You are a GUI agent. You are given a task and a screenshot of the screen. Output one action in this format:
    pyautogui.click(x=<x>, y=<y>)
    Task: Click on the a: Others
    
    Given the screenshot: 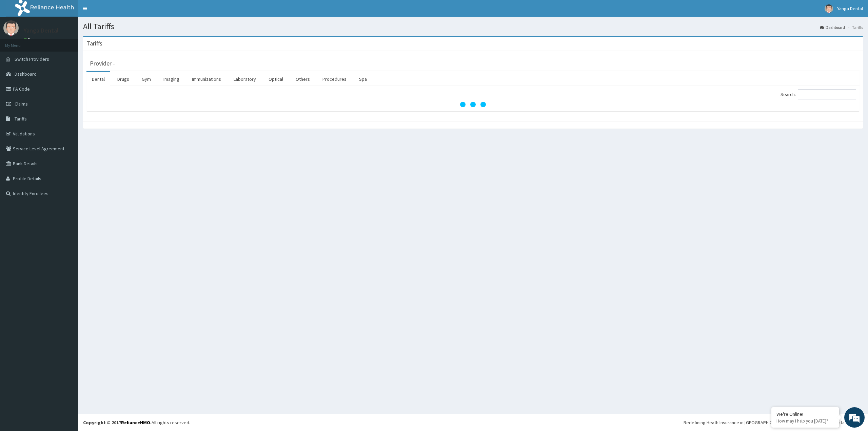 What is the action you would take?
    pyautogui.click(x=303, y=79)
    